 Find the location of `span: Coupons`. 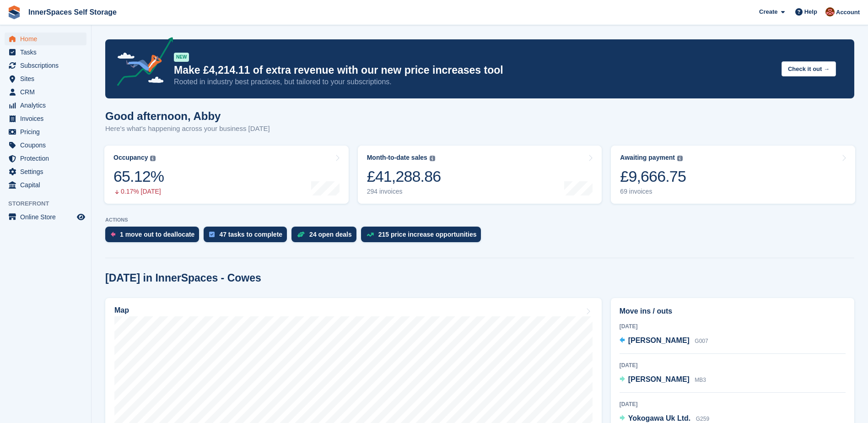

span: Coupons is located at coordinates (48, 145).